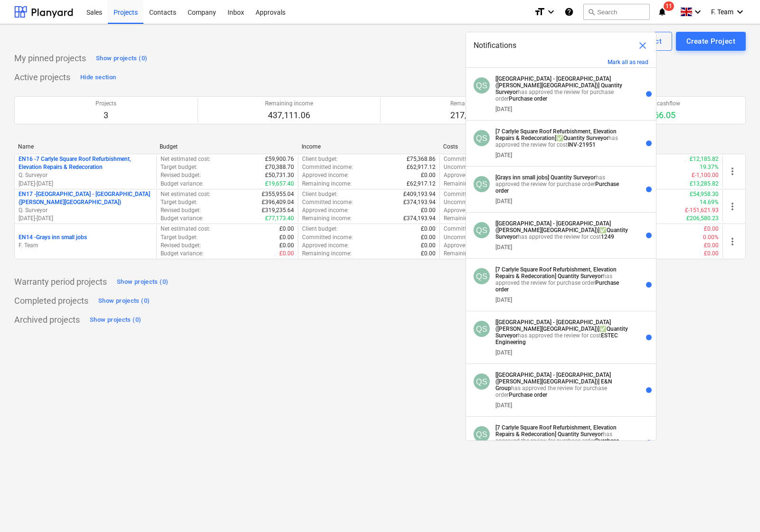 The width and height of the screenshot is (760, 532). Describe the element at coordinates (368, 147) in the screenshot. I see `div: Income` at that location.